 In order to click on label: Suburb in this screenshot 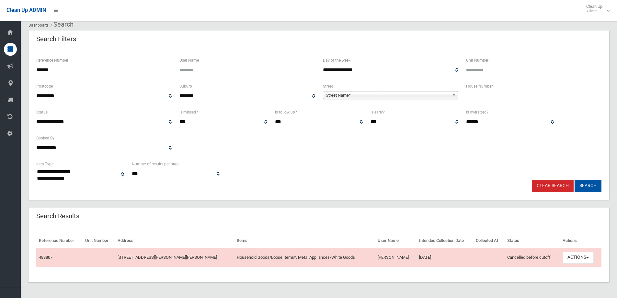, I will do `click(186, 86)`.